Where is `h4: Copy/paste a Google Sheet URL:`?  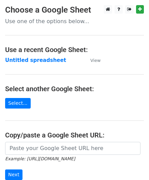
h4: Copy/paste a Google Sheet URL: is located at coordinates (74, 135).